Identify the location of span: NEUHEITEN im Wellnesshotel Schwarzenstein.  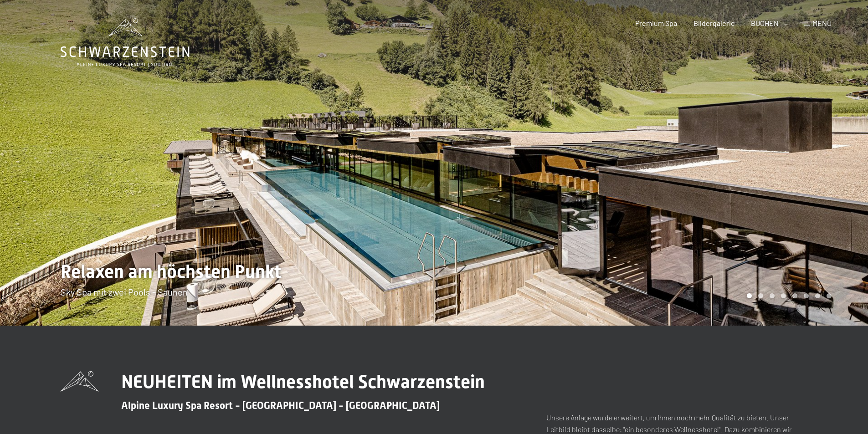
(303, 381).